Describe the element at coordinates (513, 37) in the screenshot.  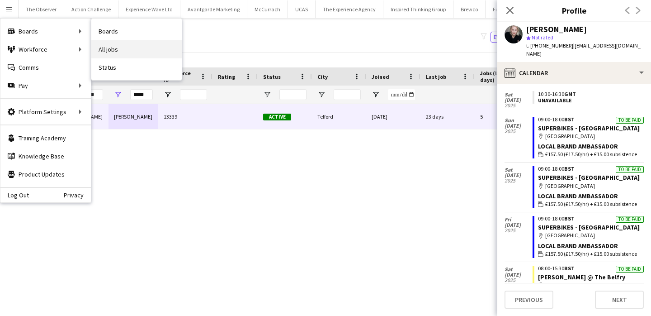
I see `button: Everyone4,791` at that location.